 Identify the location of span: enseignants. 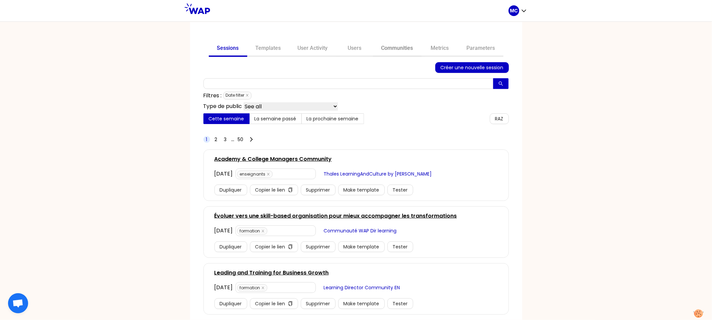
(255, 174).